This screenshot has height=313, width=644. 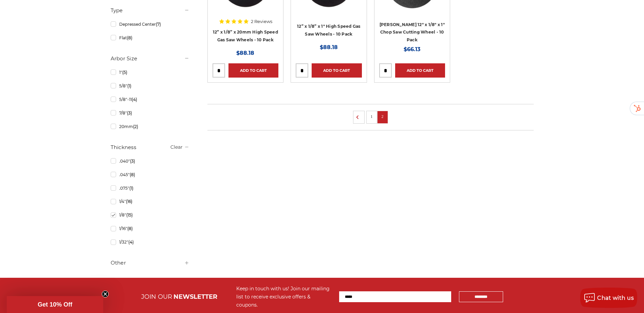 I want to click on span: Get 10% Off, so click(x=55, y=305).